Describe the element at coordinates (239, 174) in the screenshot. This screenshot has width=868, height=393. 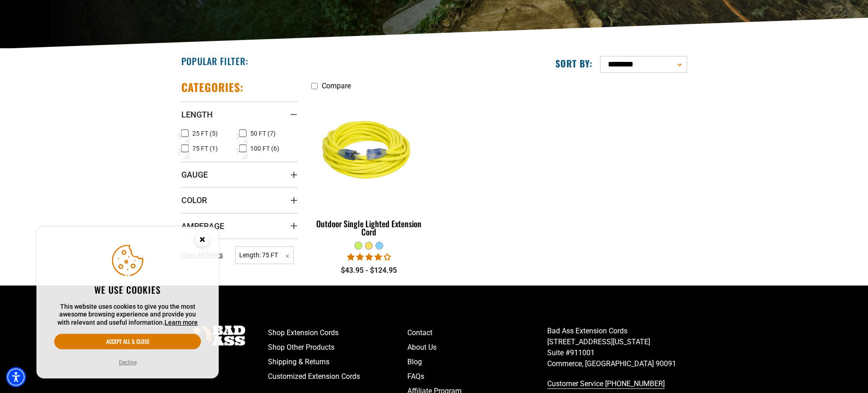
I see `summary: Gauge` at that location.